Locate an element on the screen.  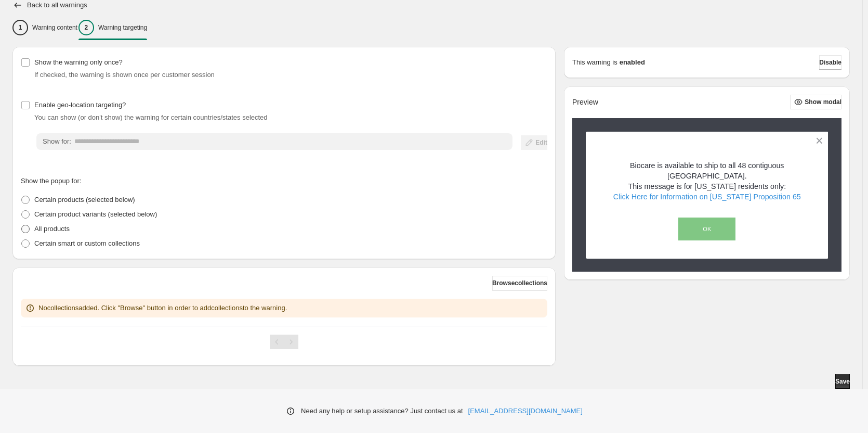
span: Enable geo-location targeting? is located at coordinates (81, 105).